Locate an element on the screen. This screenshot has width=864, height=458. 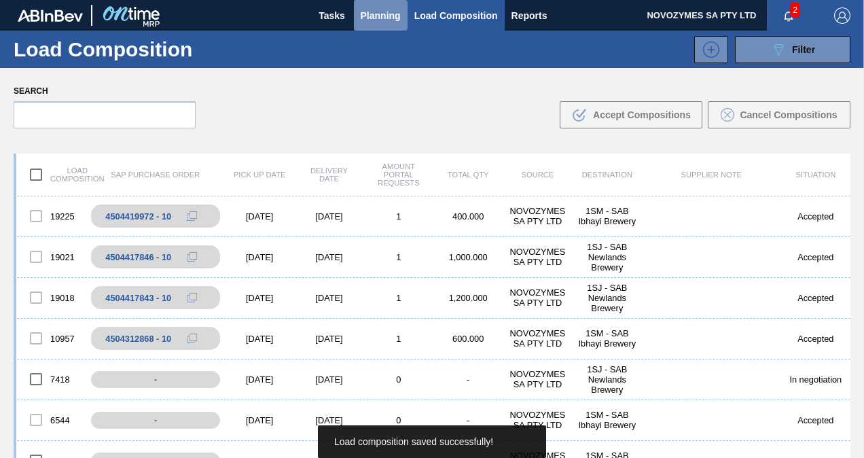
div: 6544 is located at coordinates (51, 420).